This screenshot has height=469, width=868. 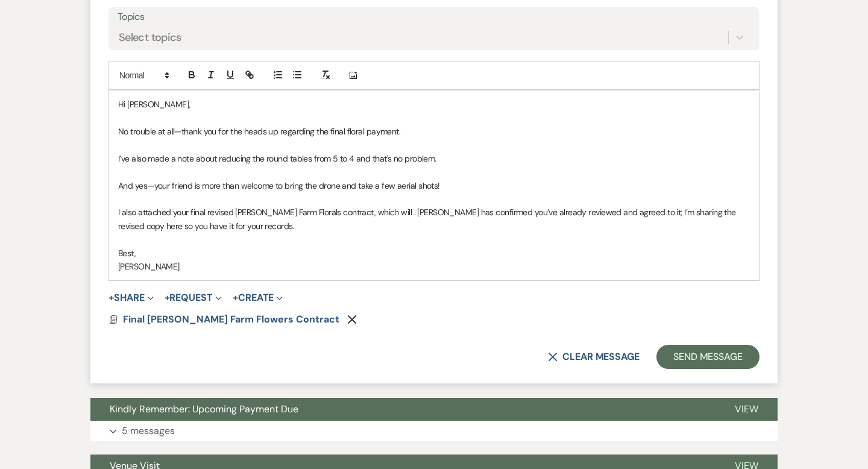 I want to click on p: I’ve also made a note about reducing the round tables from 5 to 4 and that's no problem., so click(x=434, y=158).